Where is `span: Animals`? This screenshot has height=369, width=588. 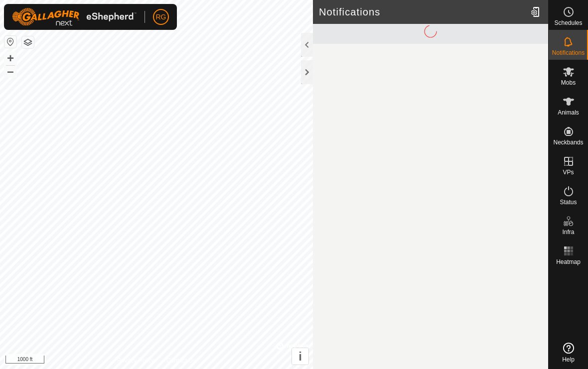
span: Animals is located at coordinates (568, 113).